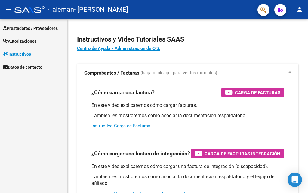 Image resolution: width=308 pixels, height=193 pixels. What do you see at coordinates (23, 67) in the screenshot?
I see `span: Datos de contacto` at bounding box center [23, 67].